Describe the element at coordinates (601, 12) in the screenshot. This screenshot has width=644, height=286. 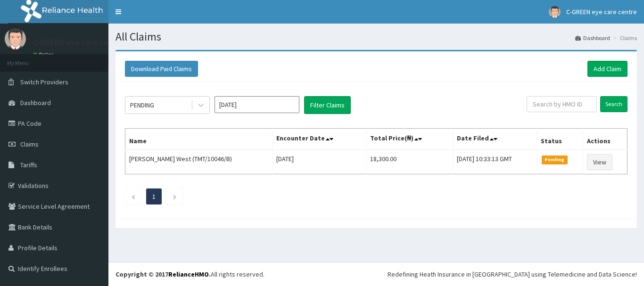
I see `span: C-GREEN eye care centre` at that location.